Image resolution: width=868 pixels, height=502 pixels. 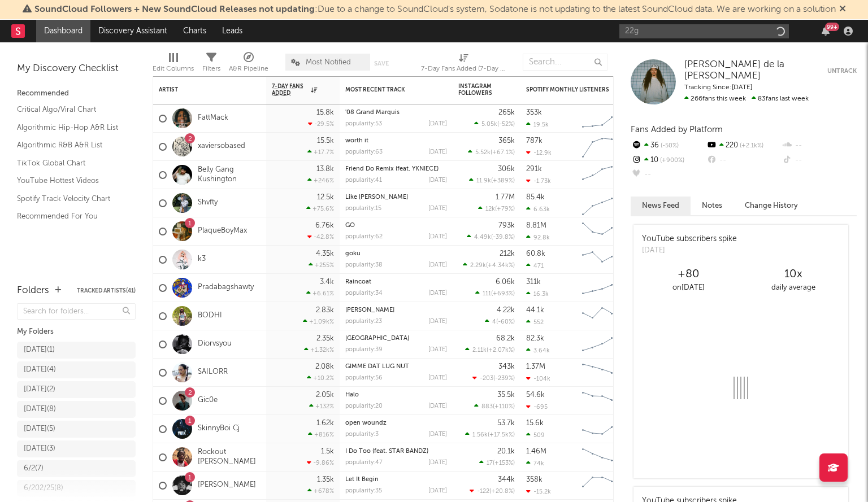 What do you see at coordinates (482, 152) in the screenshot?
I see `span: 5.52k` at bounding box center [482, 152].